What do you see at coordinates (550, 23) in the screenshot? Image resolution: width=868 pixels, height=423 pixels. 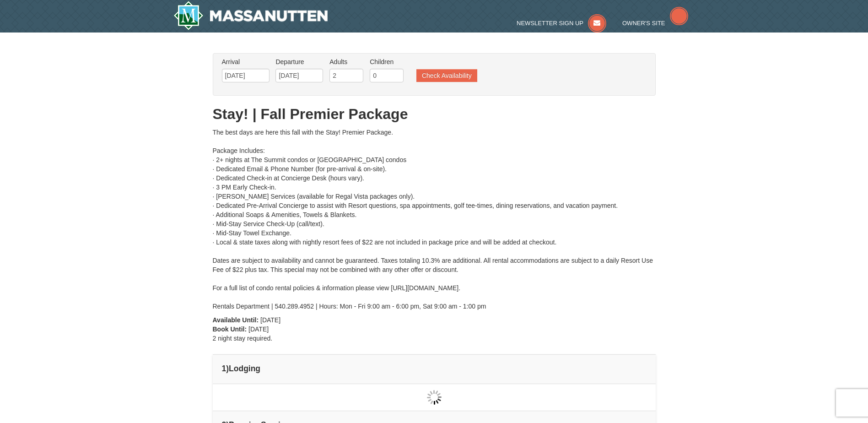 I see `span: Newsletter Sign Up` at bounding box center [550, 23].